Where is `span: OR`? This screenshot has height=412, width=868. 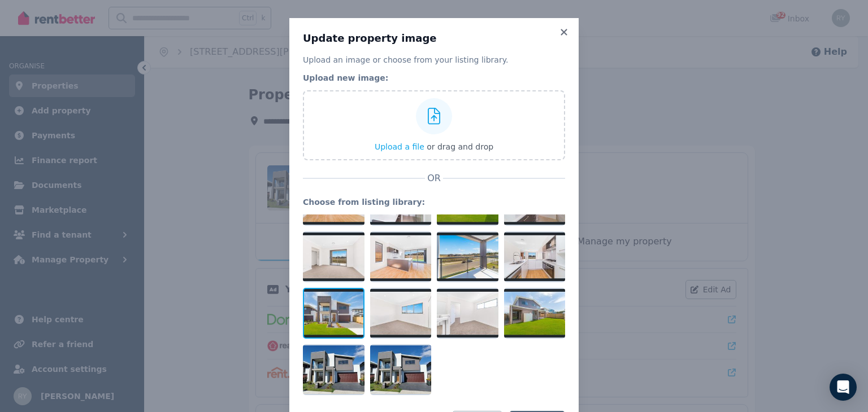
span: OR is located at coordinates (434, 178).